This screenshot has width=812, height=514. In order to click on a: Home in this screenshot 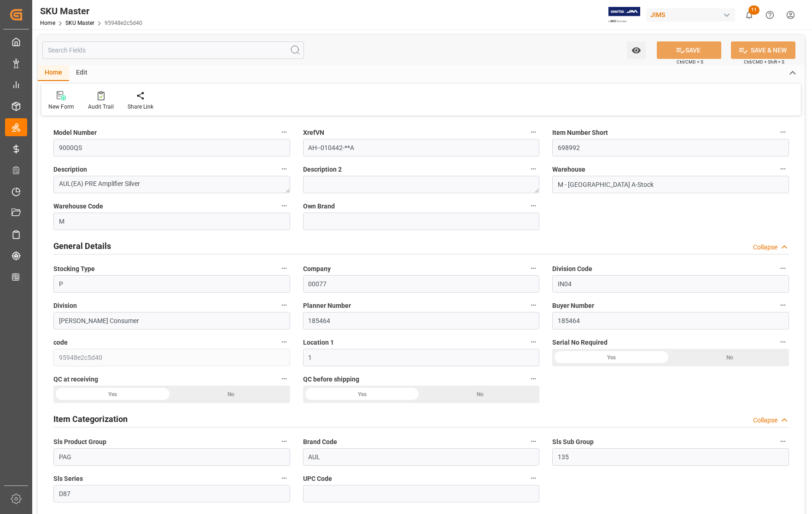, I will do `click(48, 23)`.